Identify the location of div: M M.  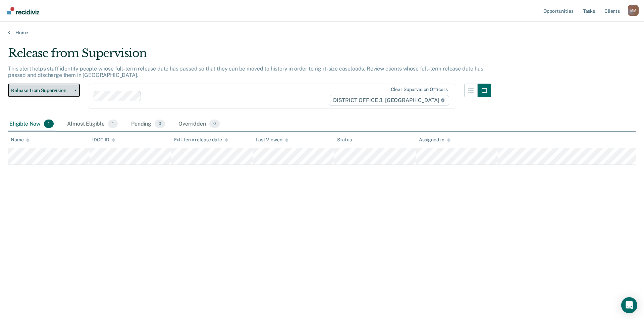
(633, 11).